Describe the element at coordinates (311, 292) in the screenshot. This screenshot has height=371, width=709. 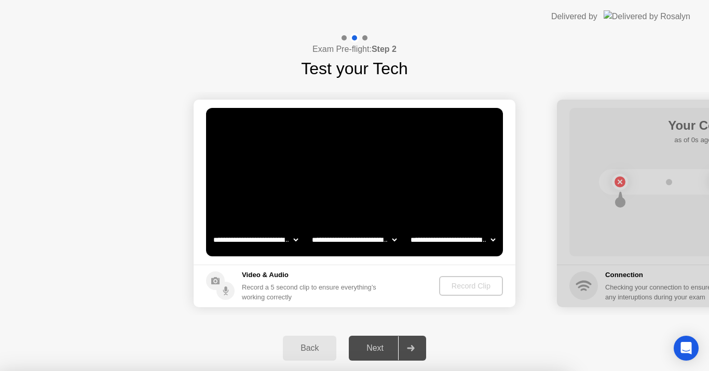
I see `div: Record a 5 second clip to ensure everything’s working correctly` at that location.